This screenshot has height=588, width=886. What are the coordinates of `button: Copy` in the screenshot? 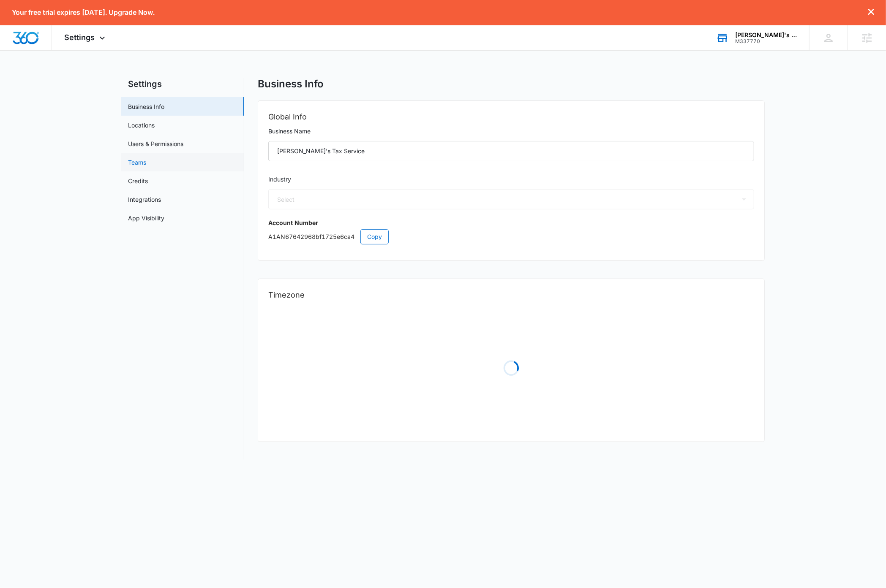 It's located at (374, 237).